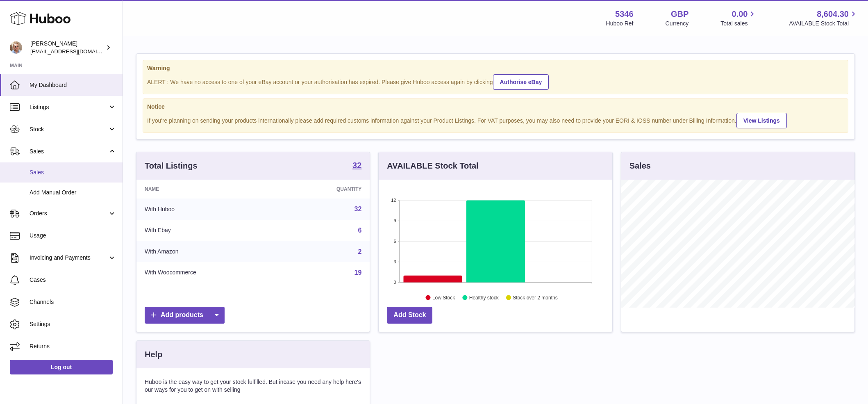 The width and height of the screenshot is (868, 404). Describe the element at coordinates (496, 120) in the screenshot. I see `div: If you're planning on sending your products internationally please add required customs informati...` at that location.